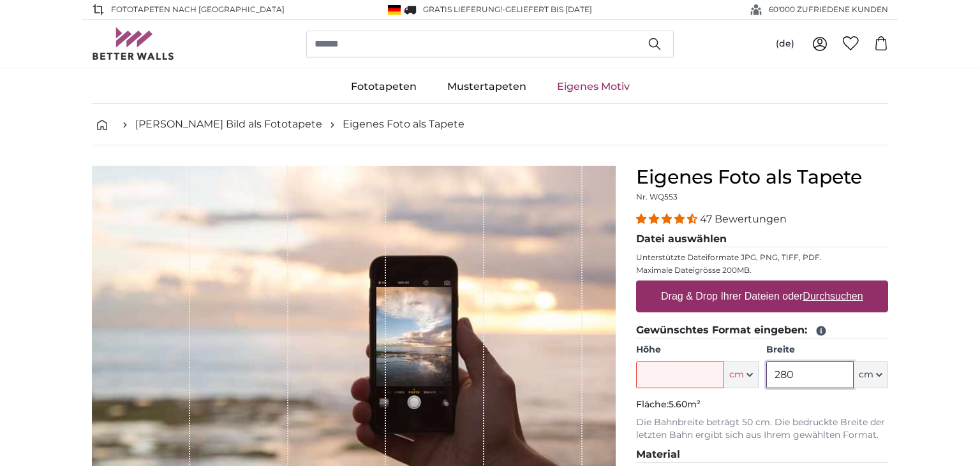 This screenshot has height=466, width=980. I want to click on legend: Material, so click(762, 454).